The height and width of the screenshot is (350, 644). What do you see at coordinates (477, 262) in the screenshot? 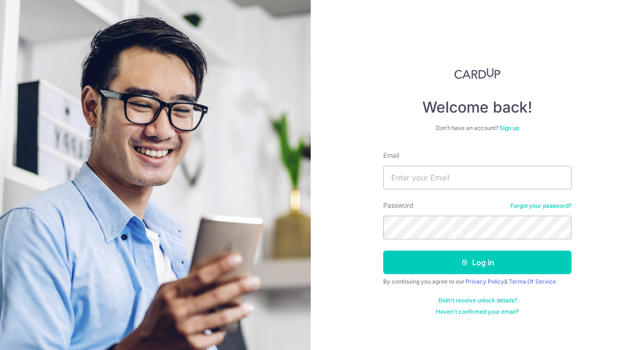
I see `button: Log in` at bounding box center [477, 262].